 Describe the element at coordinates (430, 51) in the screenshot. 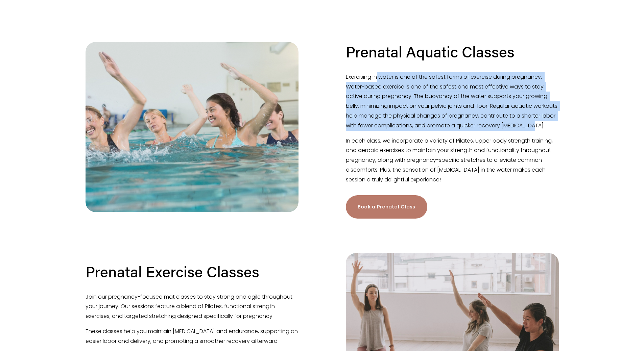

I see `h2: Prenatal Aquatic Classes` at that location.